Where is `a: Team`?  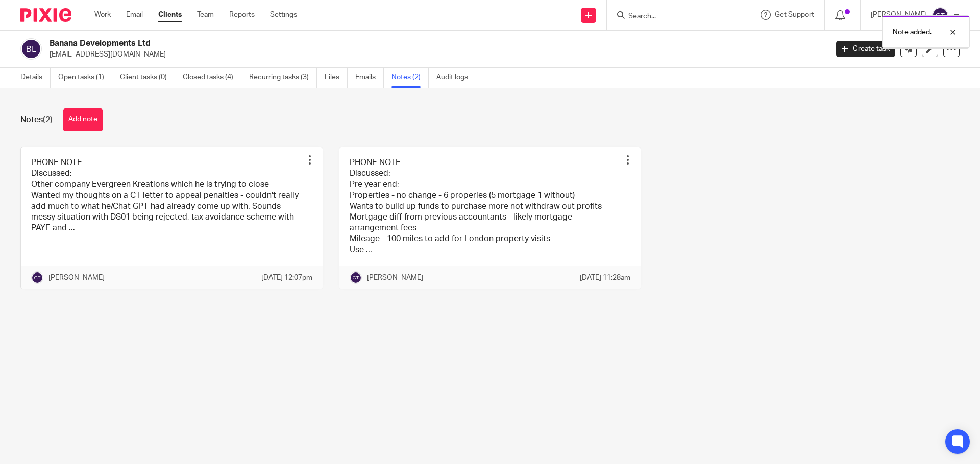 a: Team is located at coordinates (205, 15).